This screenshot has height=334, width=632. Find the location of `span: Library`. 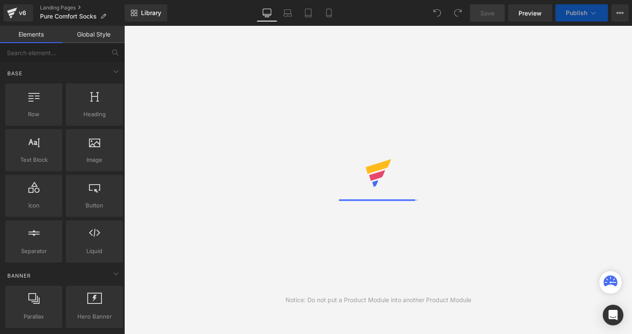

span: Library is located at coordinates (151, 13).